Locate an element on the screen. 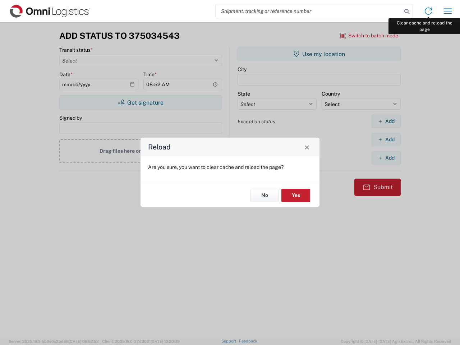 This screenshot has height=345, width=460. button: No is located at coordinates (264, 195).